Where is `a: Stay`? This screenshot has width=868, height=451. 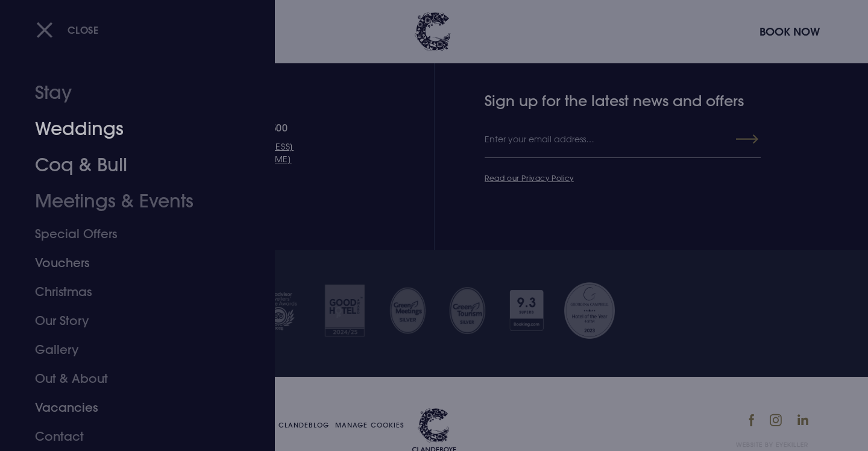
a: Stay is located at coordinates (130, 93).